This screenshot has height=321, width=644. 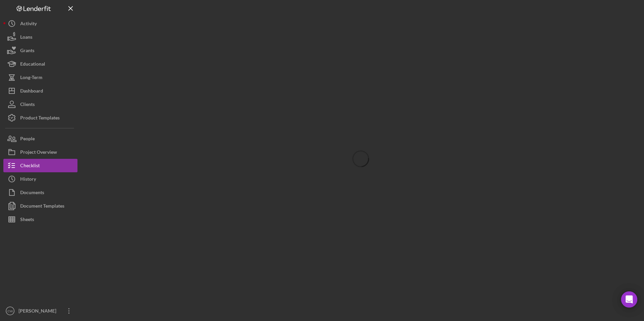 I want to click on a: Product Templates, so click(x=40, y=118).